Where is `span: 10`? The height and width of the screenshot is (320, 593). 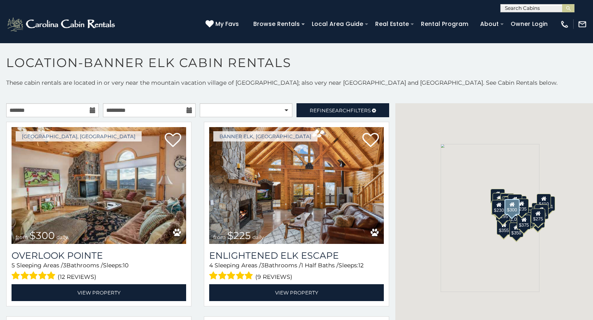 span: 10 is located at coordinates (126, 266).